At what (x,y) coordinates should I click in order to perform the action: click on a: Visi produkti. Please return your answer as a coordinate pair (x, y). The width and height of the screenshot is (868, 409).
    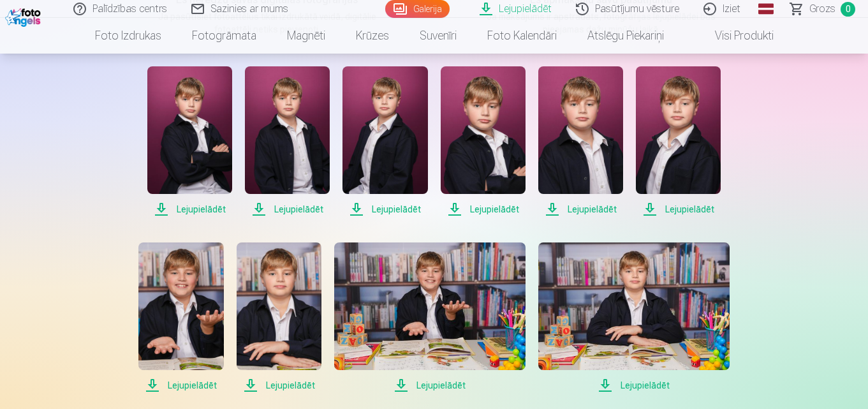
    Looking at the image, I should click on (734, 36).